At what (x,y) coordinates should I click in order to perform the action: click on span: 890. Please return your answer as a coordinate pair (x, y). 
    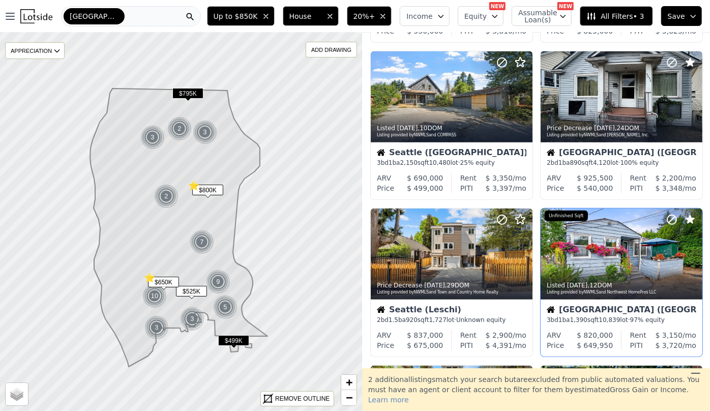
    Looking at the image, I should click on (576, 163).